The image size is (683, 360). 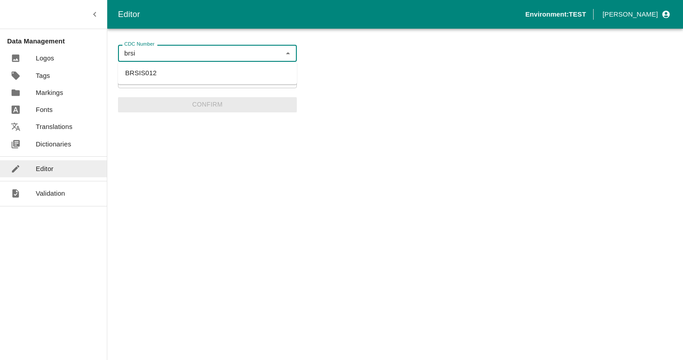 What do you see at coordinates (43, 76) in the screenshot?
I see `p: Tags` at bounding box center [43, 76].